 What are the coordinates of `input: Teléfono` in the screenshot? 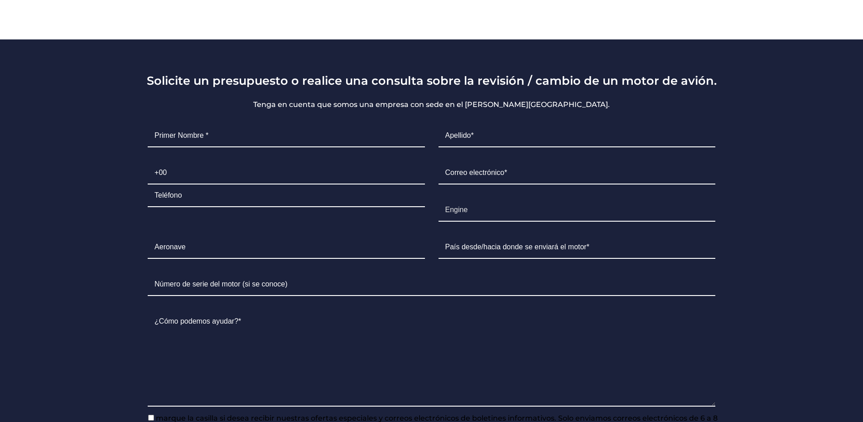 It's located at (286, 196).